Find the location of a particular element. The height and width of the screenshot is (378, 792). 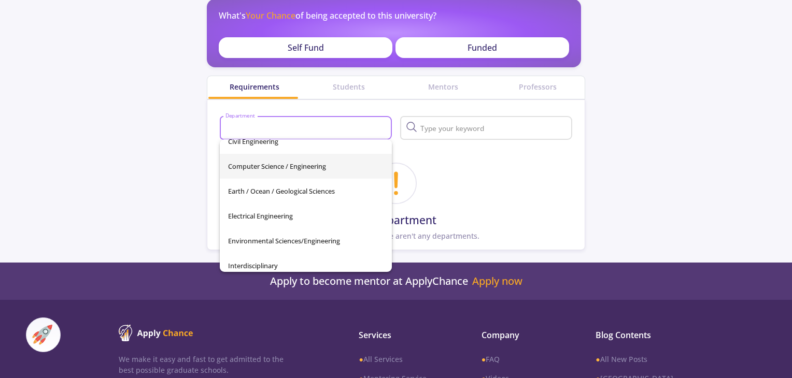

span: Company is located at coordinates (522, 335).